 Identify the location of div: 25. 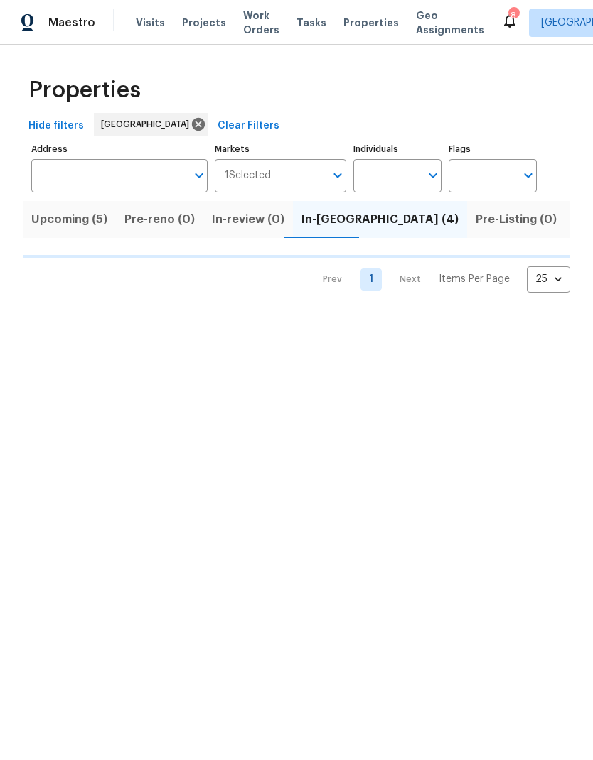
(548, 279).